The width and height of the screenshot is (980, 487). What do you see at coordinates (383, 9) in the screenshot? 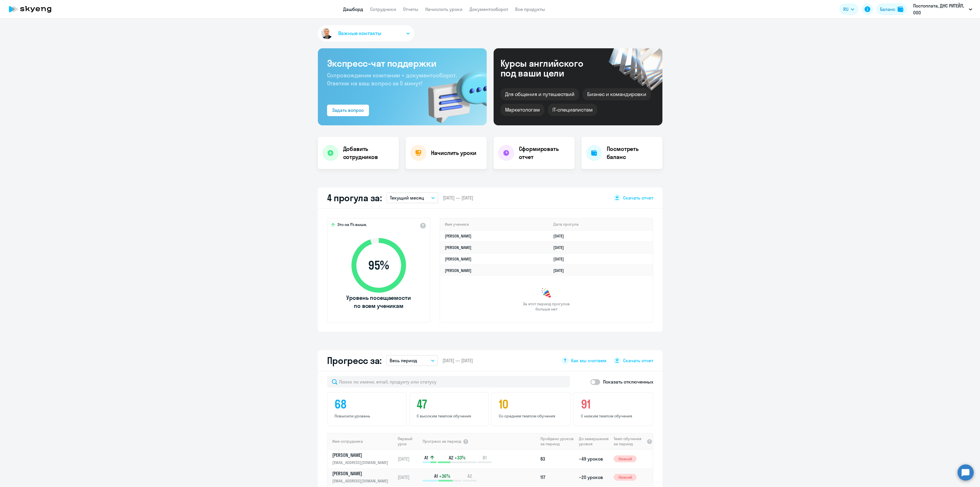
I see `a: Сотрудники` at bounding box center [383, 9].